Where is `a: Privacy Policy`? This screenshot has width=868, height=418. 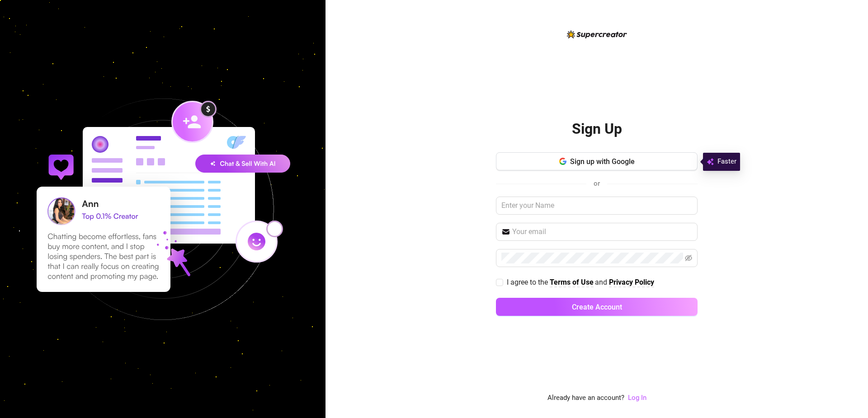 a: Privacy Policy is located at coordinates (632, 283).